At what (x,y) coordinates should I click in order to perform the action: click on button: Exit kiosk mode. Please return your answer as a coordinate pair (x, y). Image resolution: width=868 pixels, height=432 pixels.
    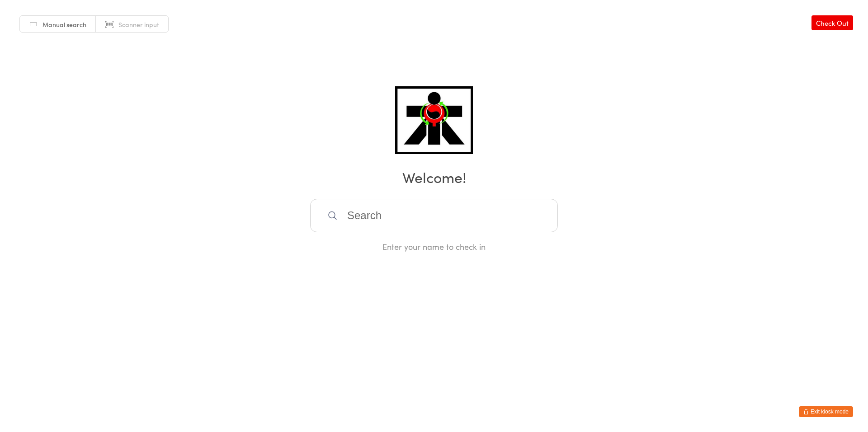
    Looking at the image, I should click on (826, 412).